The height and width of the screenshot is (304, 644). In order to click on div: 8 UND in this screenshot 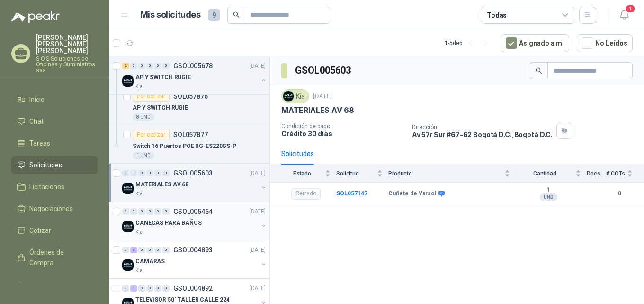, I will do `click(144, 117)`.